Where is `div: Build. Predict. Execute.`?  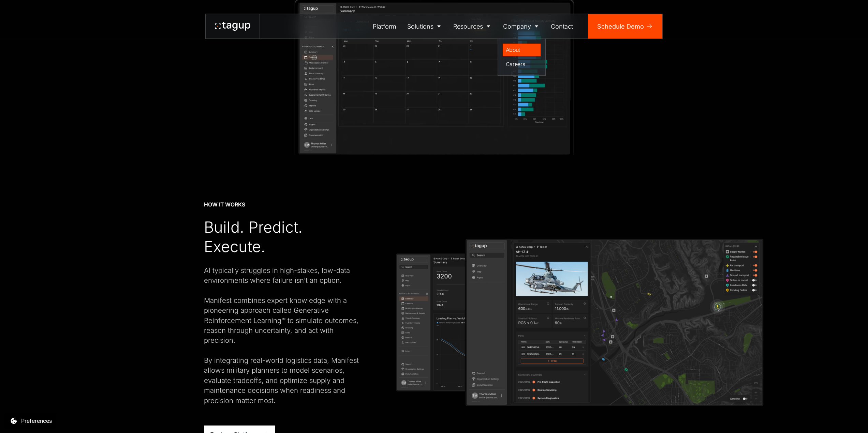
div: Build. Predict. Execute. is located at coordinates (285, 237).